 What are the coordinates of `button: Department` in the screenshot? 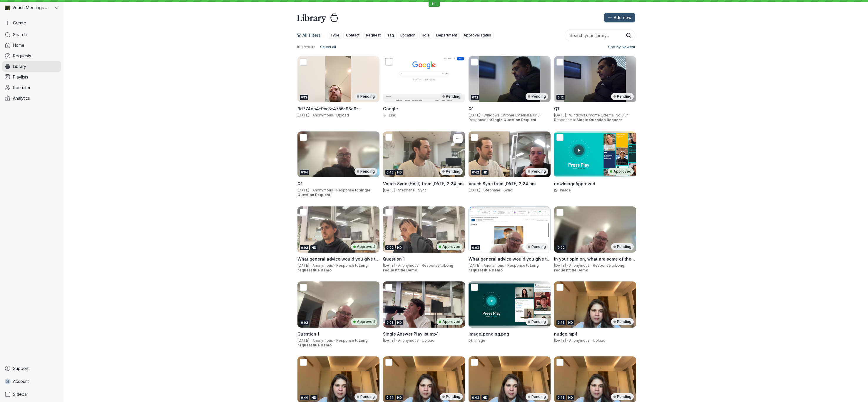 It's located at (447, 35).